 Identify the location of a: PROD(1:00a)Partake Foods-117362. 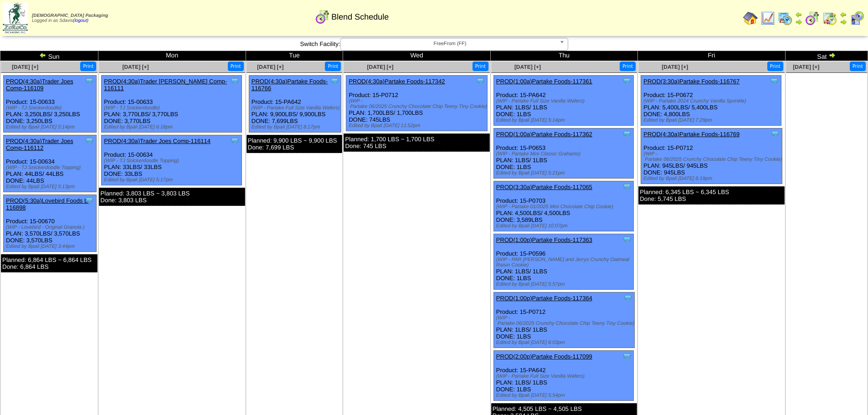
(544, 134).